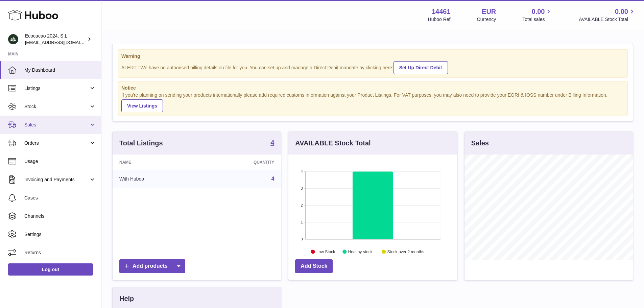 The image size is (644, 308). Describe the element at coordinates (57, 179) in the screenshot. I see `span: Invoicing and Payments` at that location.